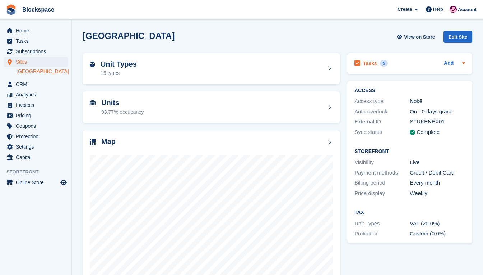 The image size is (483, 275). I want to click on div: Unit Types, so click(382, 223).